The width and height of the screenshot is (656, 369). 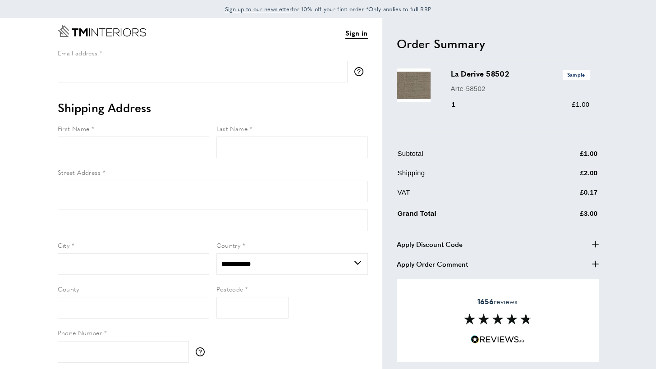 I want to click on img: La Derive 58502, so click(x=413, y=85).